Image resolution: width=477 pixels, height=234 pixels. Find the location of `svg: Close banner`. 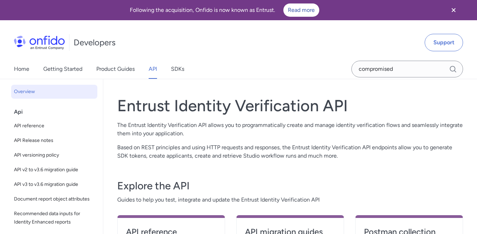

svg: Close banner is located at coordinates (454, 10).